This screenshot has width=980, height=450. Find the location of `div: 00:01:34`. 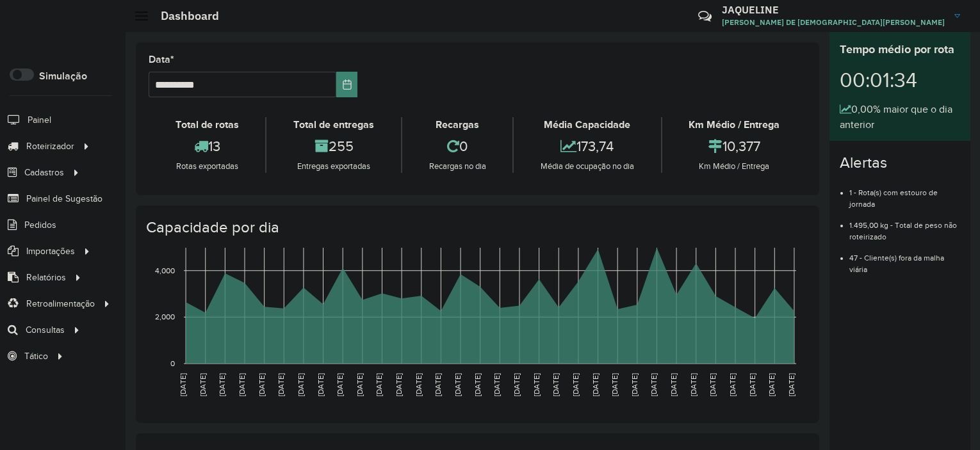

div: 00:01:34 is located at coordinates (900, 80).